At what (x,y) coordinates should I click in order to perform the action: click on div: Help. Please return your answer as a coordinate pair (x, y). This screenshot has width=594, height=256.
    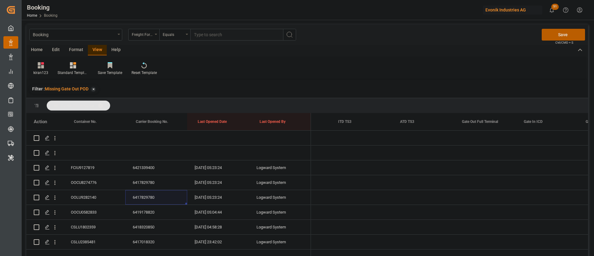
    Looking at the image, I should click on (116, 50).